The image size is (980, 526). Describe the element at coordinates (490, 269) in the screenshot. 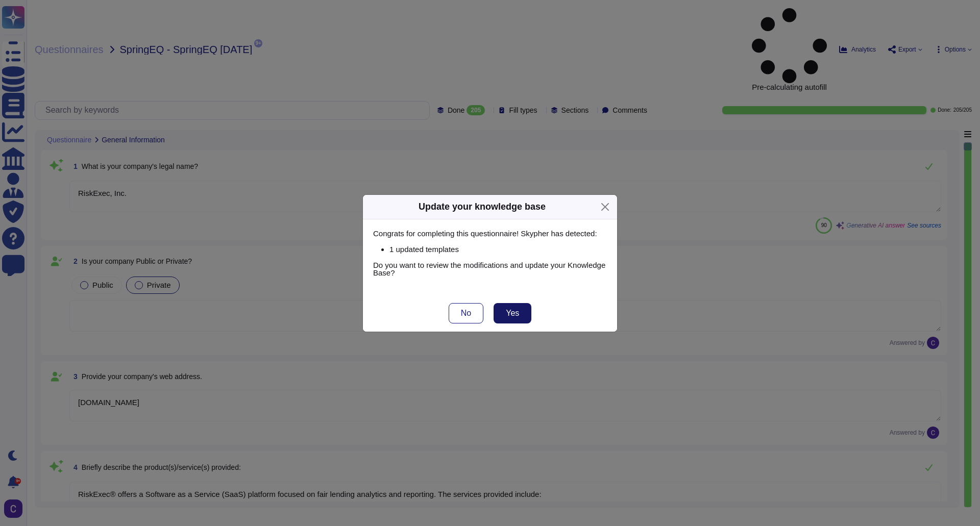

I see `p: Do you want to review the modifications and update your Knowledge Base?` at that location.